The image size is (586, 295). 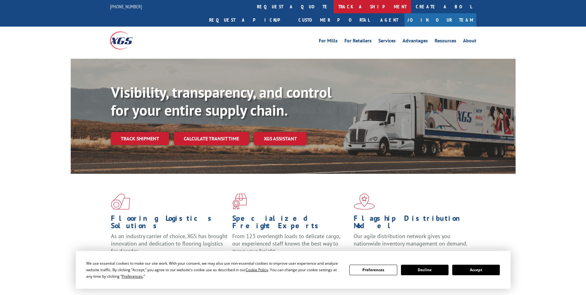 What do you see at coordinates (412, 223) in the screenshot?
I see `h1: Flagship Distribution Model` at bounding box center [412, 223].